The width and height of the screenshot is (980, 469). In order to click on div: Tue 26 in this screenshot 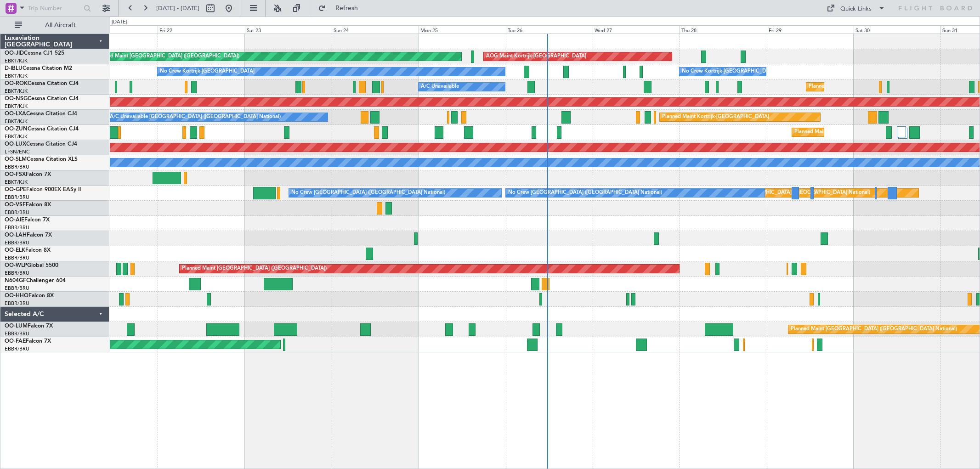, I will do `click(549, 30)`.